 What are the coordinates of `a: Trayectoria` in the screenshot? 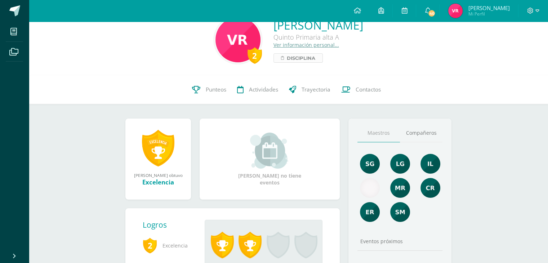 It's located at (309, 90).